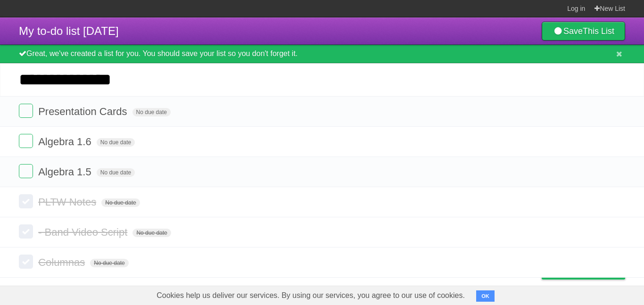  Describe the element at coordinates (68, 201) in the screenshot. I see `span: PLTW Notes` at that location.